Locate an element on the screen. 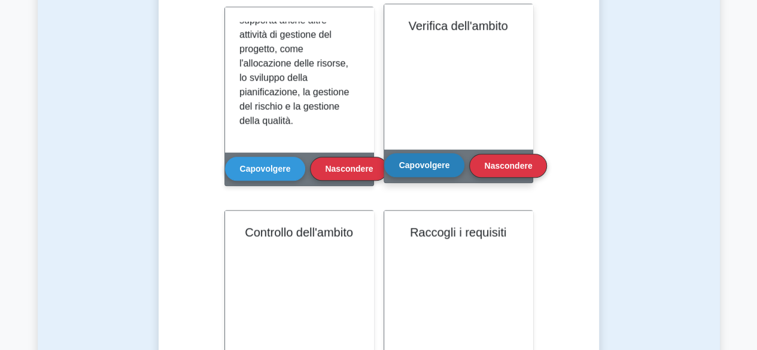 The width and height of the screenshot is (757, 350). font: Verifica dell'ambito is located at coordinates (458, 26).